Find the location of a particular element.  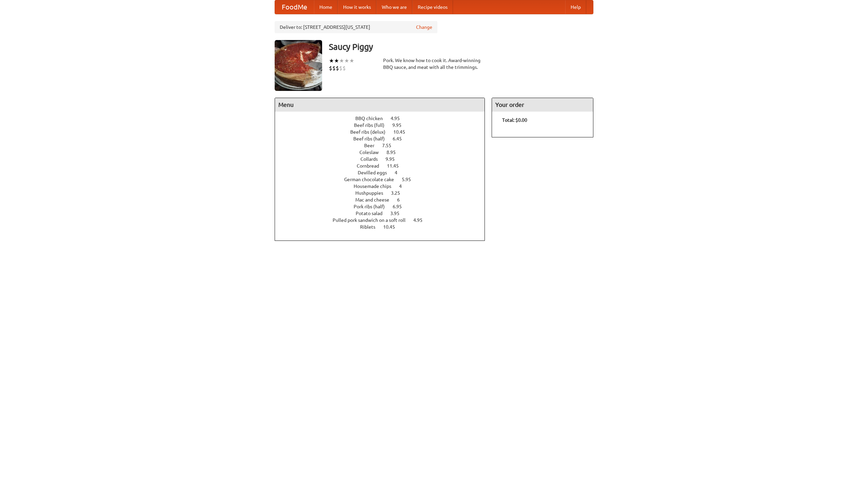

a: Mac and cheese 6 is located at coordinates (384, 199).